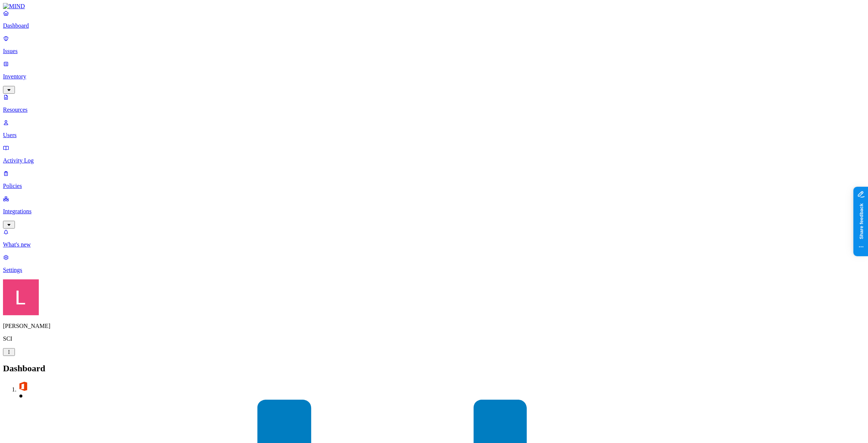 The image size is (868, 443). What do you see at coordinates (434, 245) in the screenshot?
I see `p: What's new` at bounding box center [434, 245].